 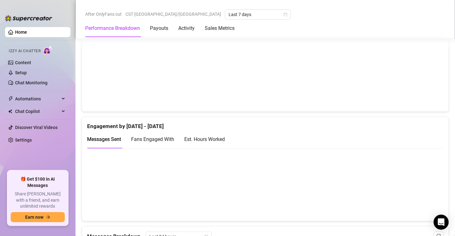 I want to click on a: Content, so click(x=23, y=63).